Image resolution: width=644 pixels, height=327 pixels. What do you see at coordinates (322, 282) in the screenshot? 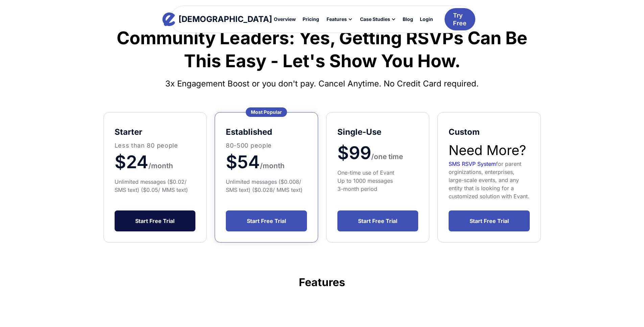
I see `h3: Features` at bounding box center [322, 282].